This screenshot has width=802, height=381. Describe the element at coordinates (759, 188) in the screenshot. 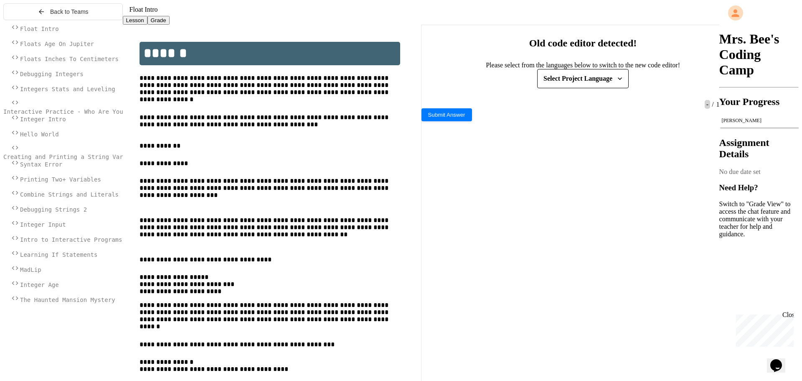

I see `h3: Need Help?` at that location.